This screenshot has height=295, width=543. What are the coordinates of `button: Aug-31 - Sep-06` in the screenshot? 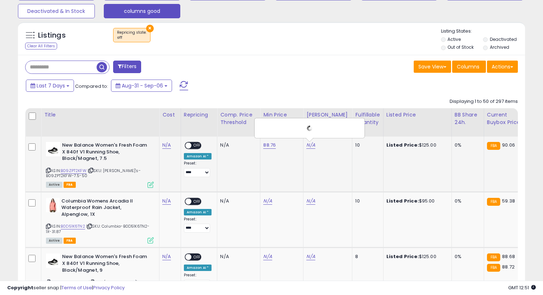 It's located at (141, 86).